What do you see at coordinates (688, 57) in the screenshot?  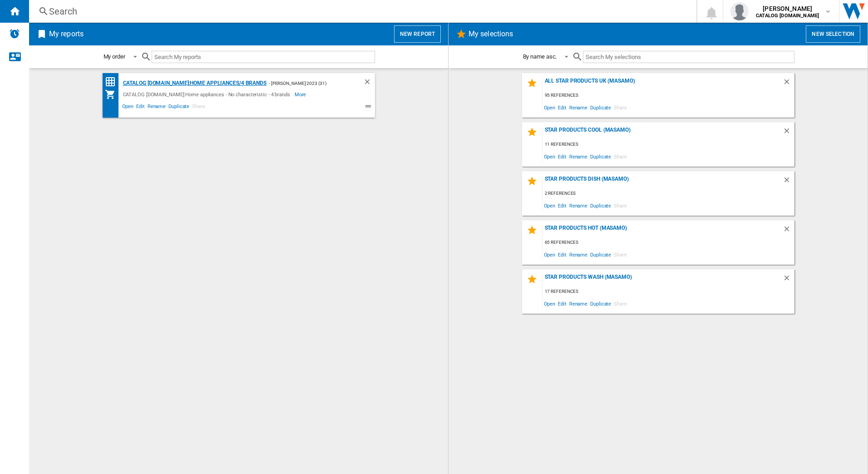 I see `input: Search My selections` at bounding box center [688, 57].